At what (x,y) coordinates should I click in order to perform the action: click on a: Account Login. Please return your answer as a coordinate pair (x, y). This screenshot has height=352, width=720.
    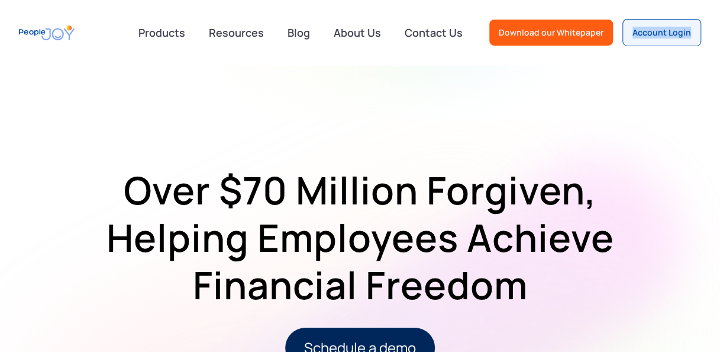
    Looking at the image, I should click on (662, 33).